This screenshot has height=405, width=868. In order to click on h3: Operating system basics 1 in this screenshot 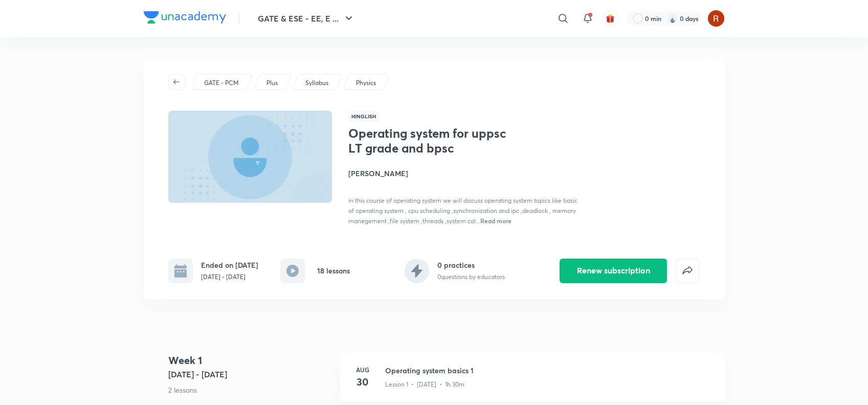, I will do `click(548, 370)`.